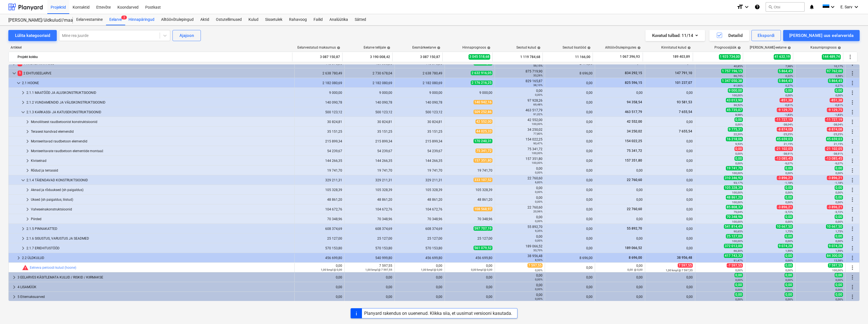  Describe the element at coordinates (274, 20) in the screenshot. I see `div: Sissetulek` at that location.